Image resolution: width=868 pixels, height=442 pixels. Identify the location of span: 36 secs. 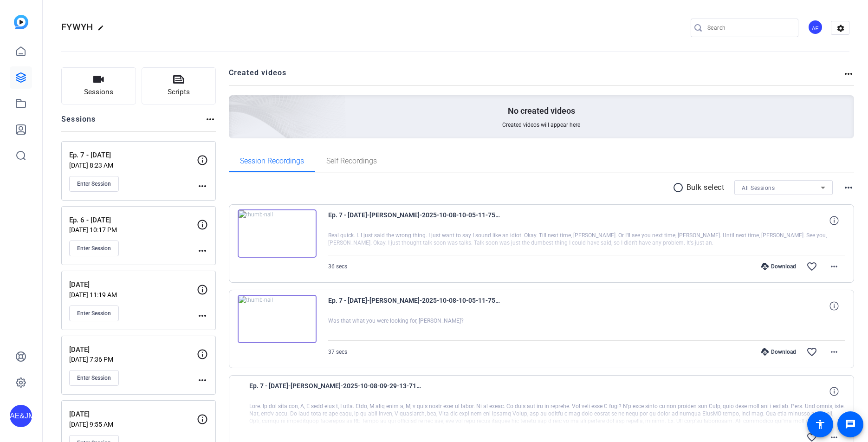
(338, 266).